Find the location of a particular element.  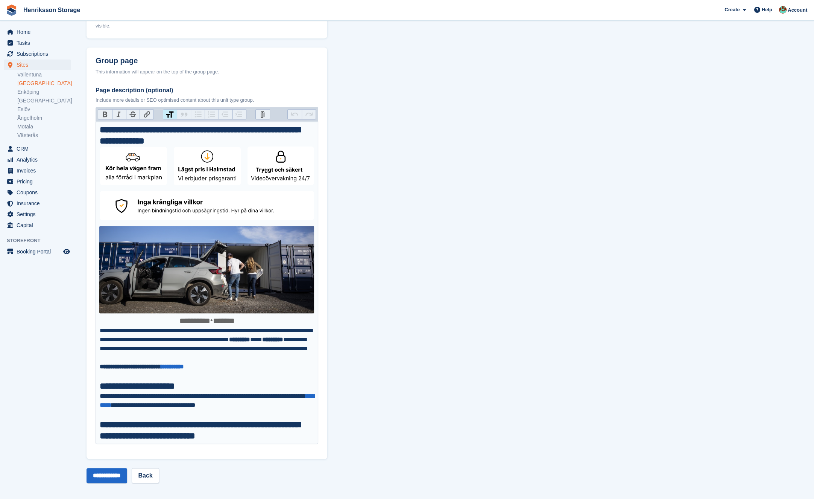

span: Settings is located at coordinates (39, 214).